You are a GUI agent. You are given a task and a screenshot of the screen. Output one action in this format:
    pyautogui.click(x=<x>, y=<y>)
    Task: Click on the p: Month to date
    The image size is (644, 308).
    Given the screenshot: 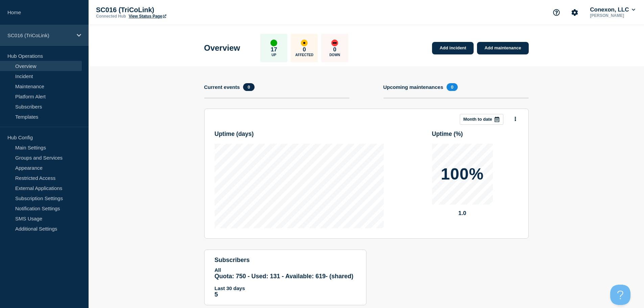 What is the action you would take?
    pyautogui.click(x=478, y=119)
    